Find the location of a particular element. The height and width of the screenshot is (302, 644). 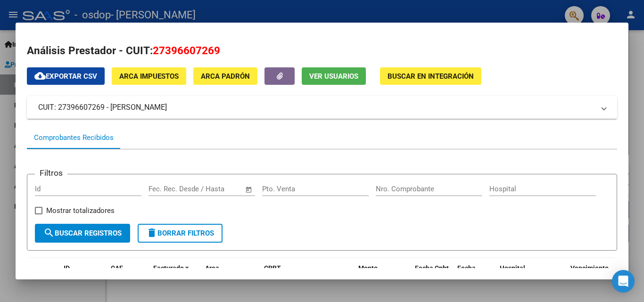

datatable-header-cell: Hospital is located at coordinates (532, 279).